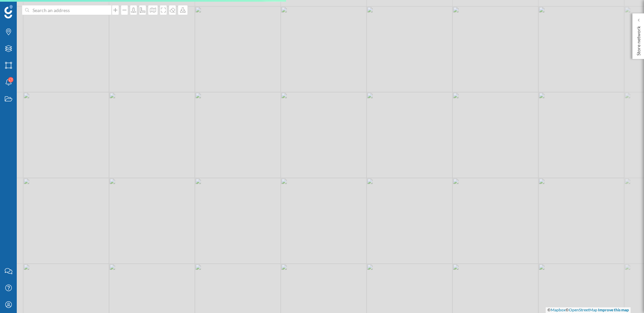 The height and width of the screenshot is (313, 644). Describe the element at coordinates (583, 310) in the screenshot. I see `a: OpenStreetMap` at that location.